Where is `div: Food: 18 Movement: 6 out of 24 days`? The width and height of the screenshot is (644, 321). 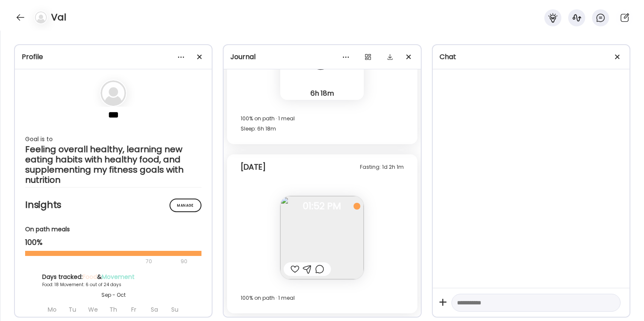 div: Food: 18 Movement: 6 out of 24 days is located at coordinates (113, 285).